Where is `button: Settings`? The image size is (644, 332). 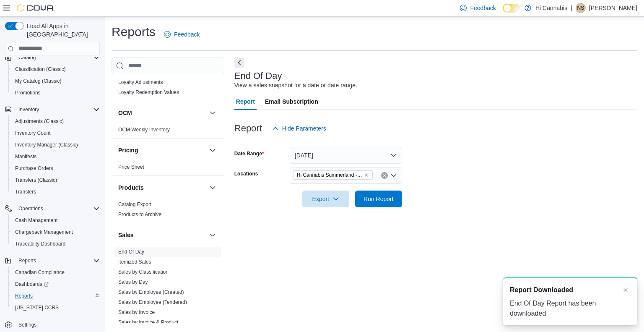 button: Settings is located at coordinates (53, 325).